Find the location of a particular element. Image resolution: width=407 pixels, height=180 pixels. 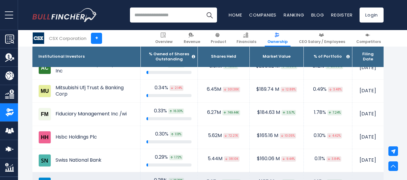

th: Filing Date is located at coordinates (368, 57).